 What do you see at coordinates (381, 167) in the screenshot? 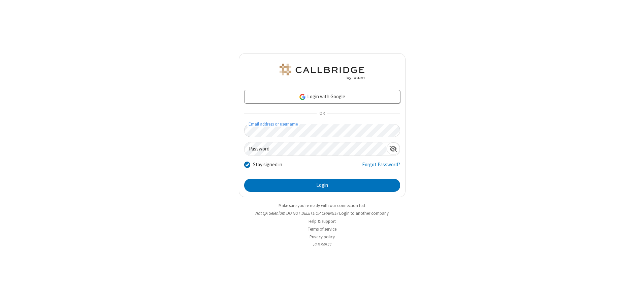
I see `a: Forgot Password?` at bounding box center [381, 167].